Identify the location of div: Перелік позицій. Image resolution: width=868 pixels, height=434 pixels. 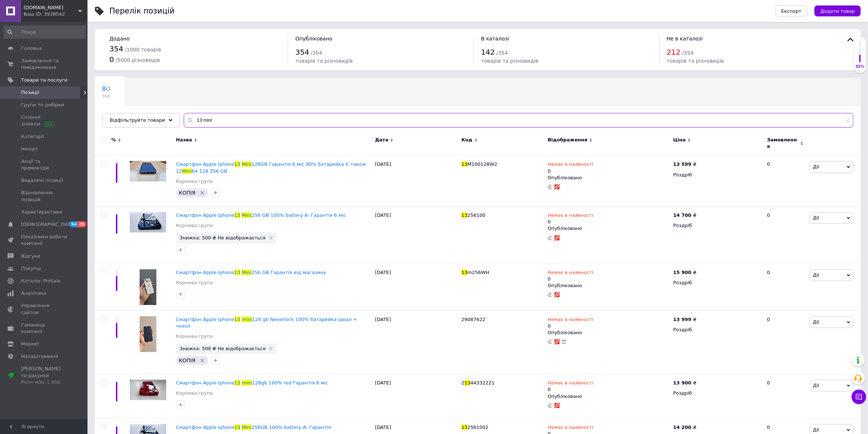
(142, 11).